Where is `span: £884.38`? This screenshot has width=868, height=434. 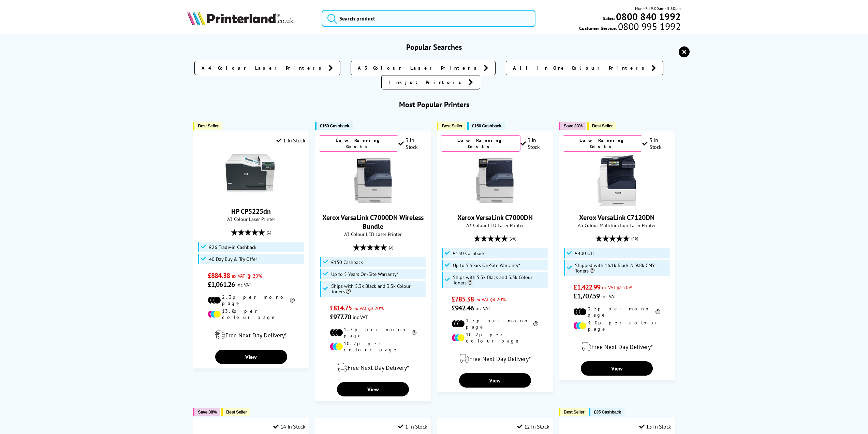 span: £884.38 is located at coordinates (218, 275).